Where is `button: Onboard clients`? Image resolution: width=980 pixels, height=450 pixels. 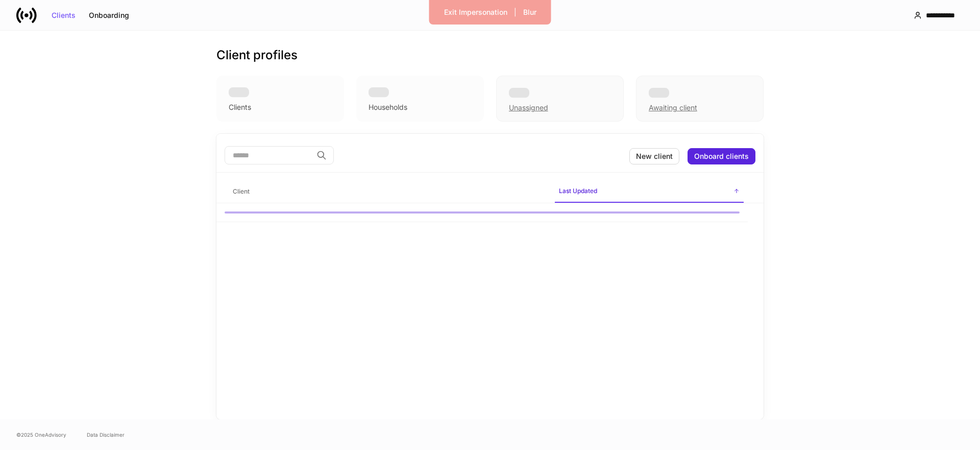 button: Onboard clients is located at coordinates (721, 156).